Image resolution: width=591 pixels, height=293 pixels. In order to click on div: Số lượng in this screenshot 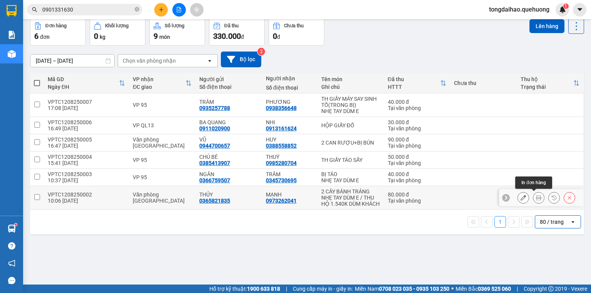, I will do `click(174, 26)`.